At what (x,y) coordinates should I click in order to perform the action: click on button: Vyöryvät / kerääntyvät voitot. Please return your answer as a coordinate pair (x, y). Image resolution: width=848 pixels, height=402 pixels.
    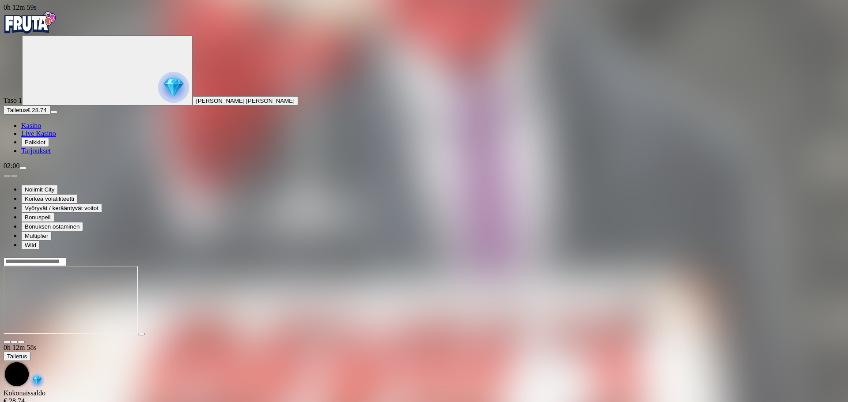
    Looking at the image, I should click on (61, 208).